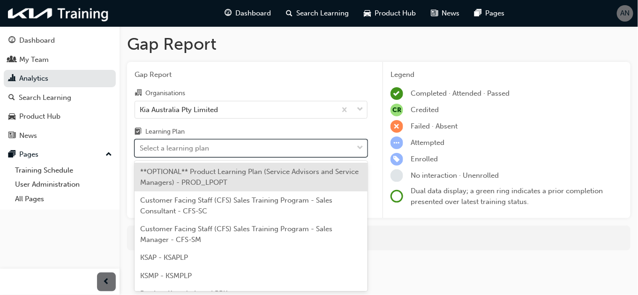 This screenshot has height=295, width=638. What do you see at coordinates (60, 136) in the screenshot?
I see `a: News` at bounding box center [60, 136].